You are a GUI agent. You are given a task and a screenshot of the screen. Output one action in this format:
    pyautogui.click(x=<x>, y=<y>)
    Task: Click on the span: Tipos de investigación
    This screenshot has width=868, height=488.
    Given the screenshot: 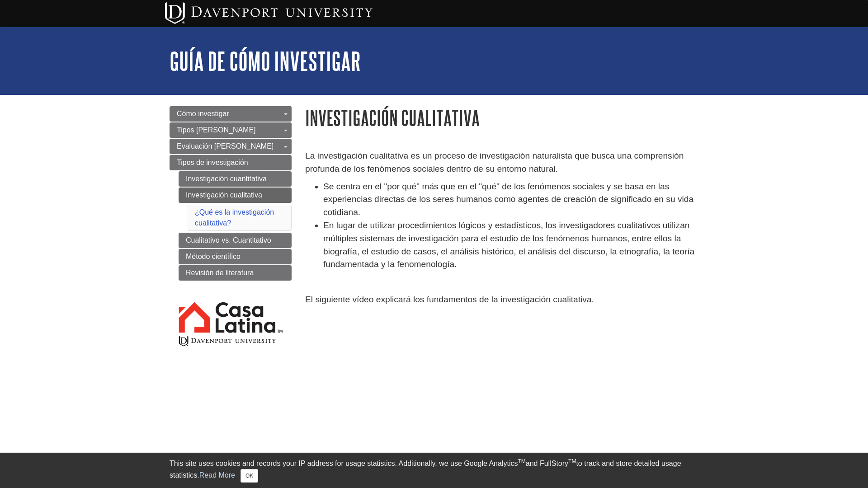 What is the action you would take?
    pyautogui.click(x=213, y=162)
    